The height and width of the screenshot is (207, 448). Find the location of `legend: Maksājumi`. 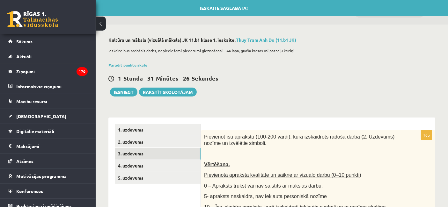

legend: Maksājumi is located at coordinates (52, 146).